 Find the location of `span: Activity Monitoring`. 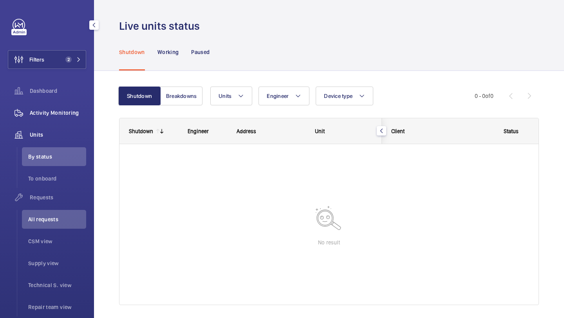

span: Activity Monitoring is located at coordinates (58, 113).